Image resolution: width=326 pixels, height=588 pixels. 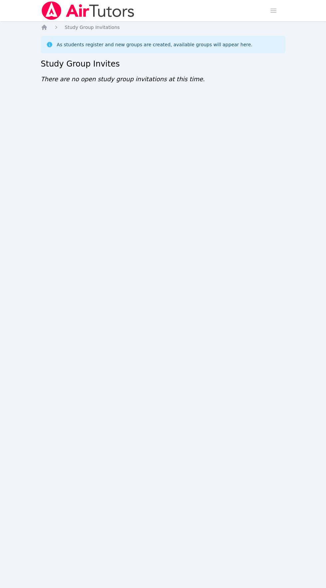 I want to click on nav: Breadcrumb, so click(x=163, y=27).